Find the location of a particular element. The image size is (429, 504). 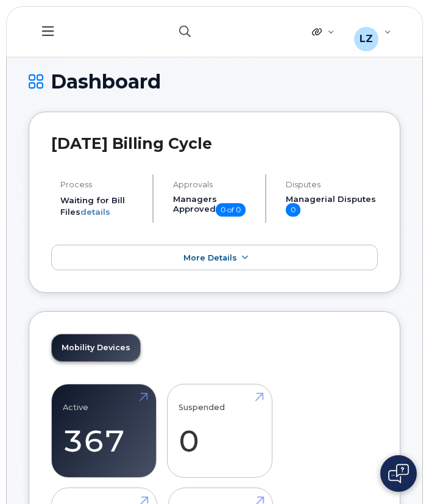

li: Waiting for Bill Files is located at coordinates (102, 206).